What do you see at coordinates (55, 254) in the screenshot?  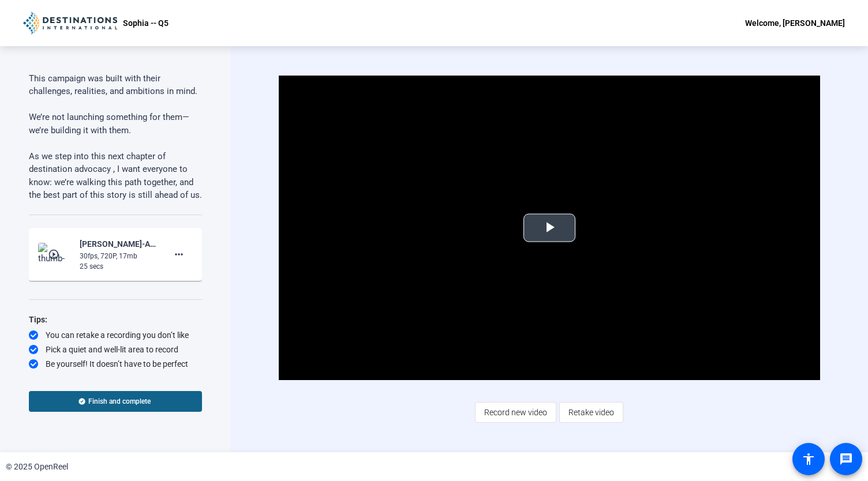 I see `mat-icon: play_circle_outline` at bounding box center [55, 254].